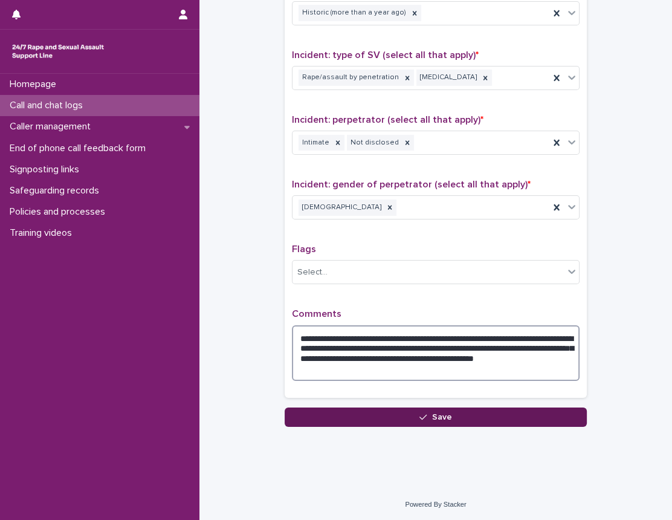 The image size is (672, 520). What do you see at coordinates (374, 143) in the screenshot?
I see `div: Not disclosed` at bounding box center [374, 143].